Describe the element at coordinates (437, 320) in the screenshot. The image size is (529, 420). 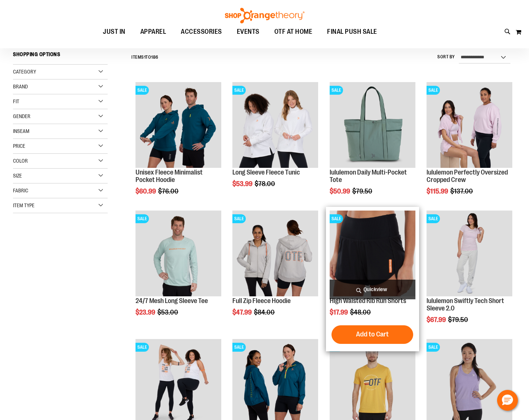
I see `span: $67.99` at that location.